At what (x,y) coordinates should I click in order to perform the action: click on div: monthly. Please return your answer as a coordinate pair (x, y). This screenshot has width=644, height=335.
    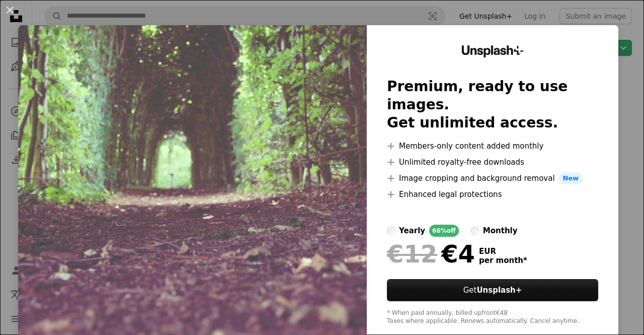
    Looking at the image, I should click on (500, 230).